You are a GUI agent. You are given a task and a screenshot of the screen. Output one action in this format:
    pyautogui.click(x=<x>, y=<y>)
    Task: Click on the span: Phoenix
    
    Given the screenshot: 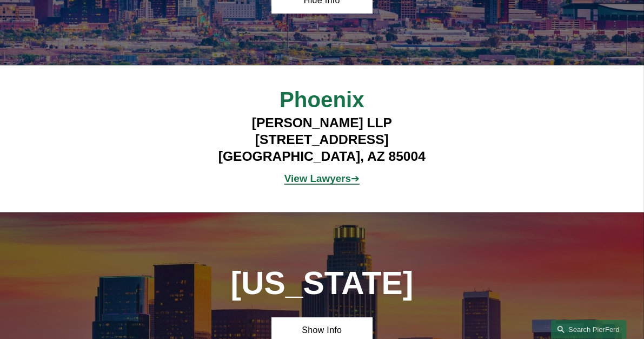 What is the action you would take?
    pyautogui.click(x=322, y=100)
    